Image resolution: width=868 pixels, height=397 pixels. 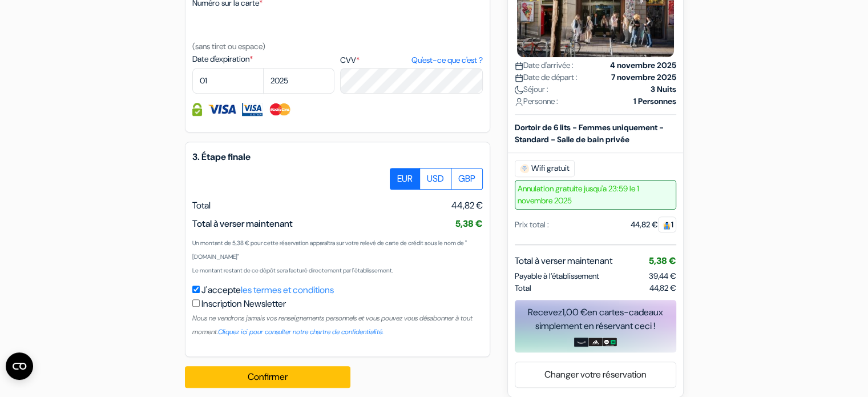 What do you see at coordinates (532, 224) in the screenshot?
I see `div: Prix total :` at bounding box center [532, 224].